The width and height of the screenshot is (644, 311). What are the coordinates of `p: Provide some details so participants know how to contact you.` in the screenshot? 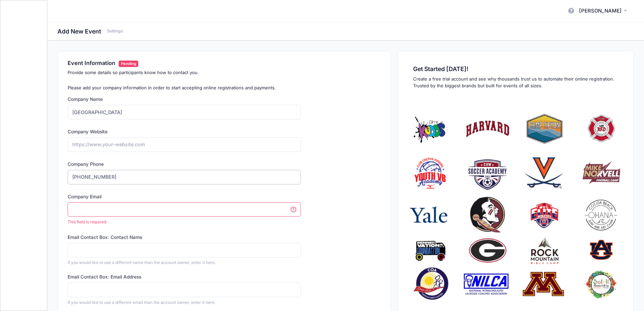 It's located at (224, 73).